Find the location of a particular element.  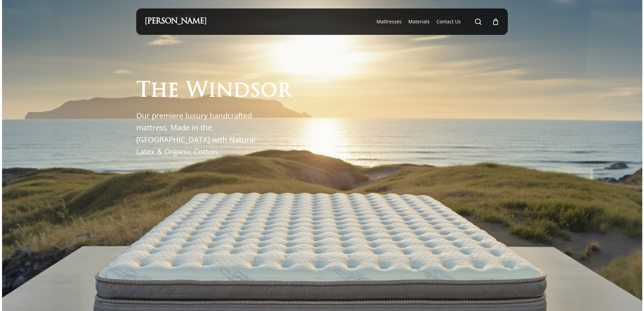

span: W is located at coordinates (197, 91).